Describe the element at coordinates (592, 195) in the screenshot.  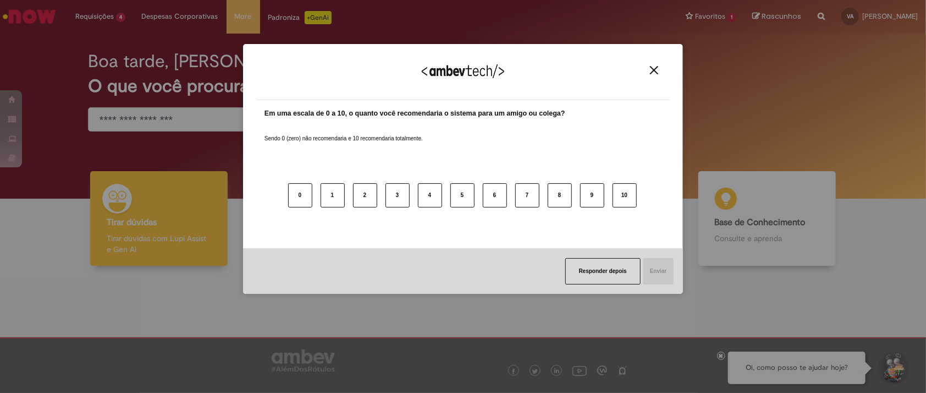
I see `button: 9` at that location.